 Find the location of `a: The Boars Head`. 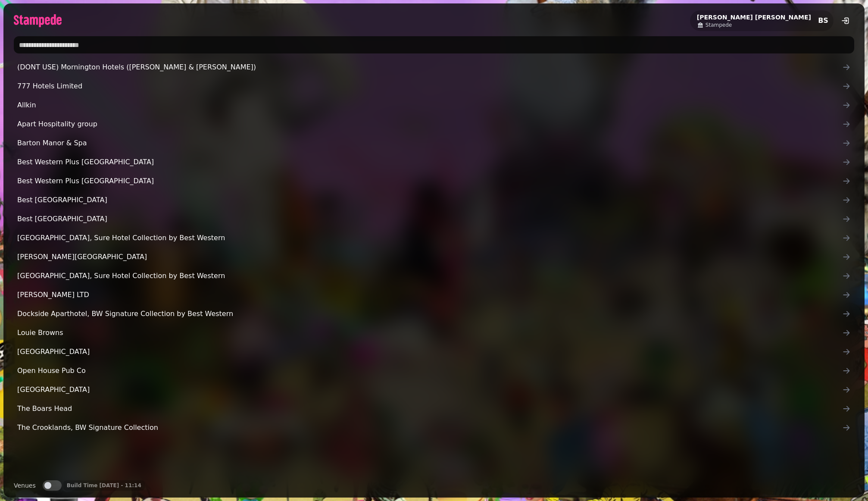

a: The Boars Head is located at coordinates (434, 408).